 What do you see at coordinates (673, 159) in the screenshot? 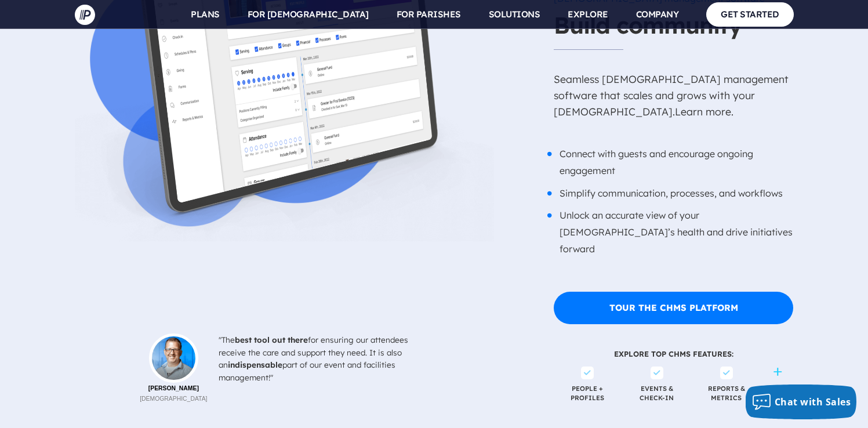
I see `li: Connect with guests and encourage ongoing engagement` at bounding box center [673, 159].